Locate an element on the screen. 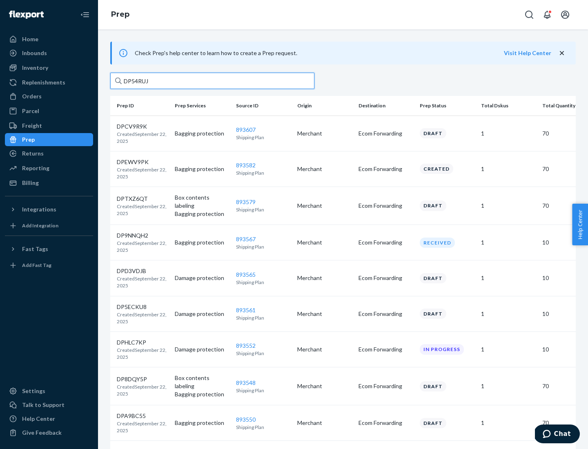 The image size is (588, 449). div: Freight is located at coordinates (32, 126).